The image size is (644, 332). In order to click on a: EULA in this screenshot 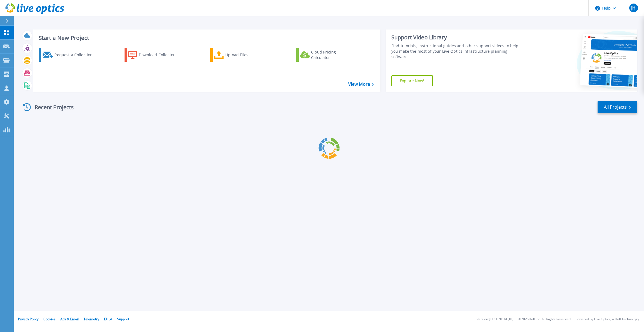, I will do `click(108, 319)`.